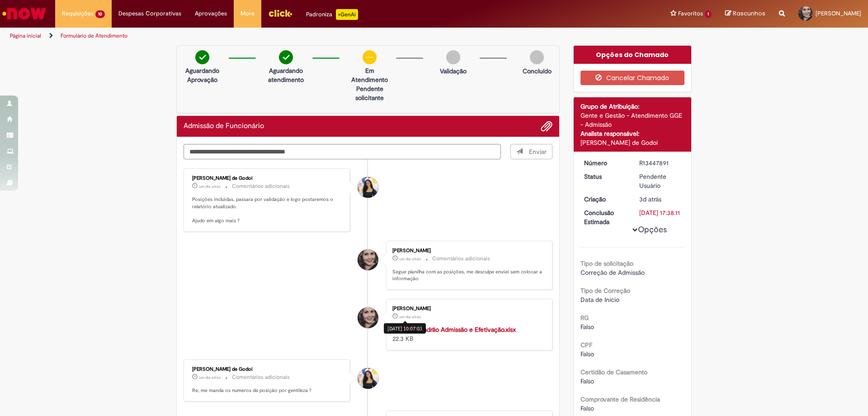 The width and height of the screenshot is (868, 416). Describe the element at coordinates (749, 13) in the screenshot. I see `span: Rascunhos` at that location.